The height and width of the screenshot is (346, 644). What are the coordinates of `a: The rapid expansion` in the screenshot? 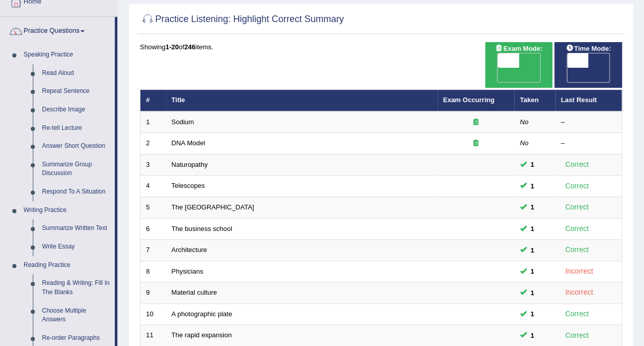 It's located at (202, 334).